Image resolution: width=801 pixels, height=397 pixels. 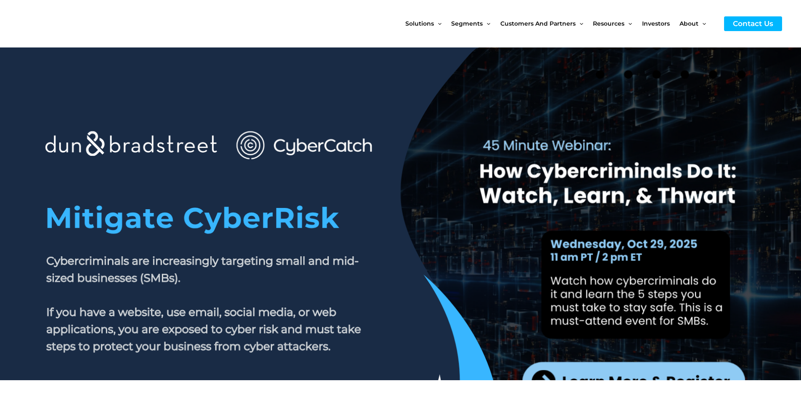 I want to click on span: Resources, so click(x=608, y=24).